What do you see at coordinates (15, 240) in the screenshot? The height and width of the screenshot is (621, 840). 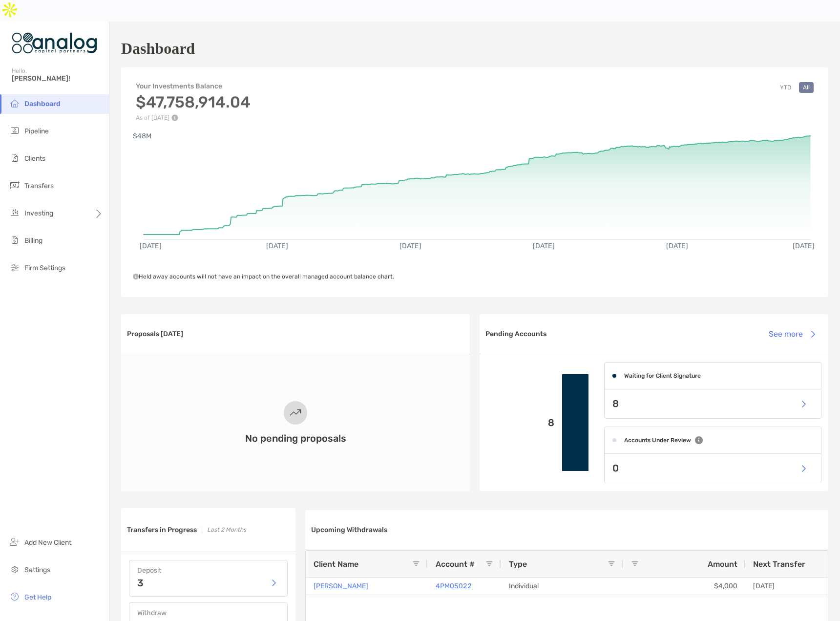 I see `img: billing icon` at bounding box center [15, 240].